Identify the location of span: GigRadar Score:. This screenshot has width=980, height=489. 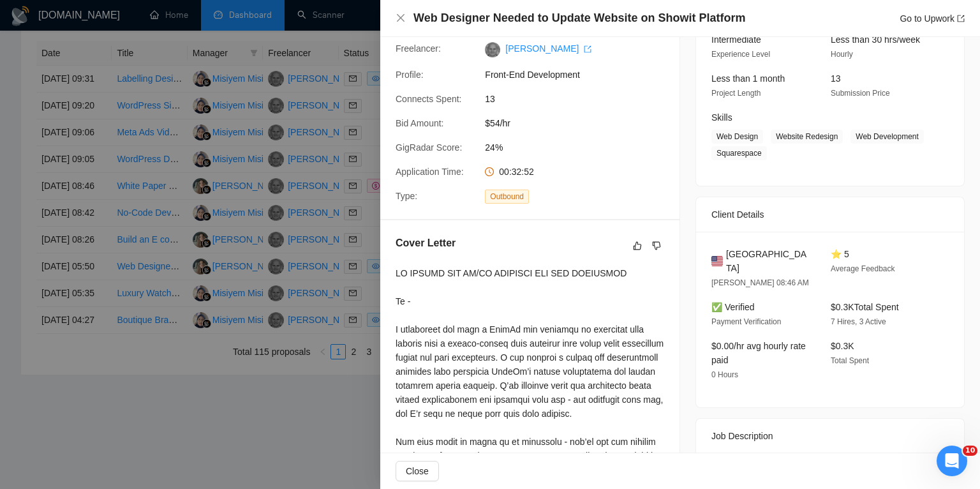
(429, 147).